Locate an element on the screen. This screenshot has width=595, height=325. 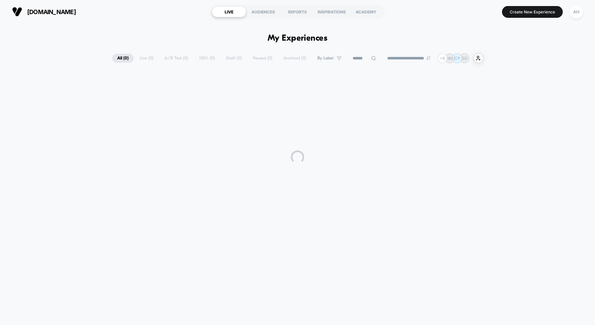
p: NM is located at coordinates (449, 58).